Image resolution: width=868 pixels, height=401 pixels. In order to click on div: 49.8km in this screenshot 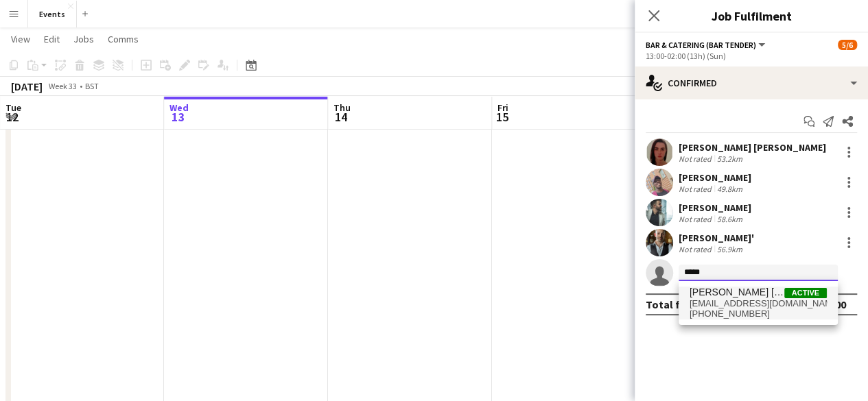, I will do `click(730, 189)`.